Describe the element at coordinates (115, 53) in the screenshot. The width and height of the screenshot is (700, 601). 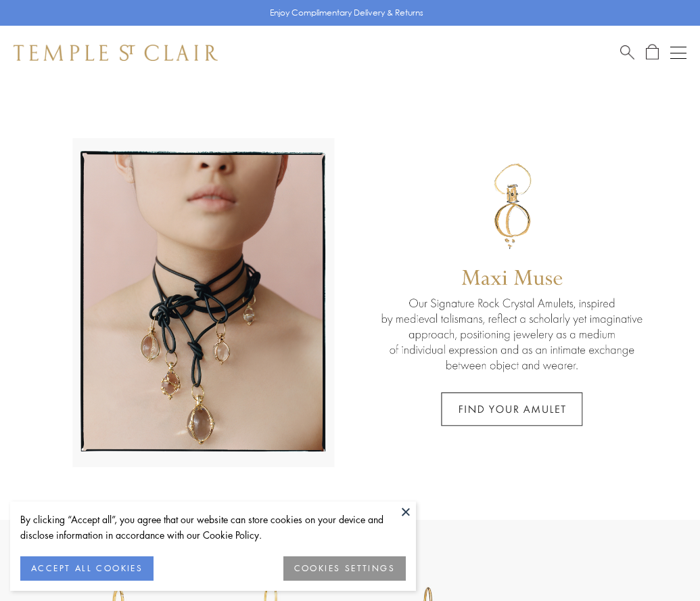
I see `img: Temple St. Clair` at that location.